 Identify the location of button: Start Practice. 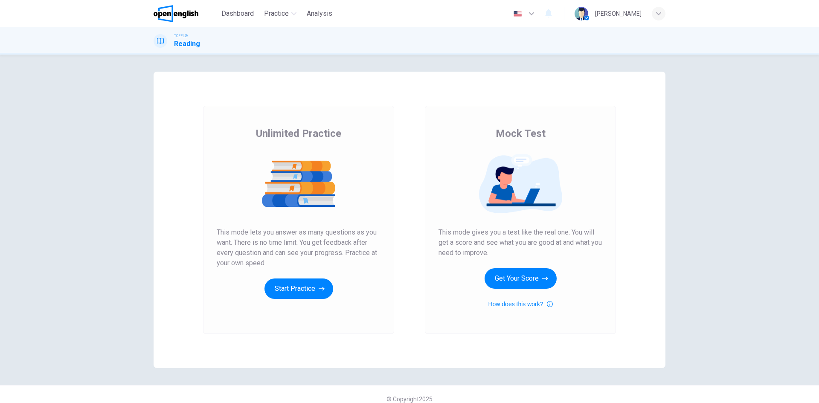
(299, 289).